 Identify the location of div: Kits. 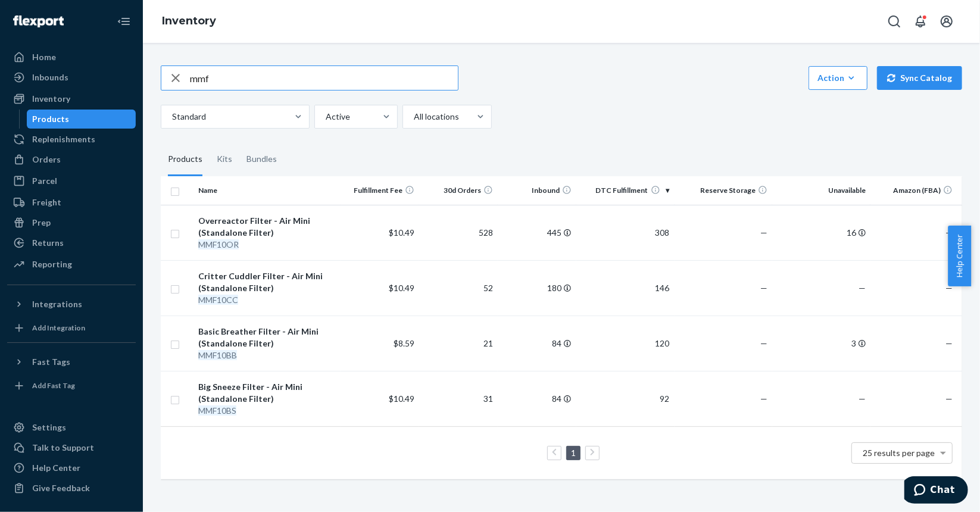
(225, 160).